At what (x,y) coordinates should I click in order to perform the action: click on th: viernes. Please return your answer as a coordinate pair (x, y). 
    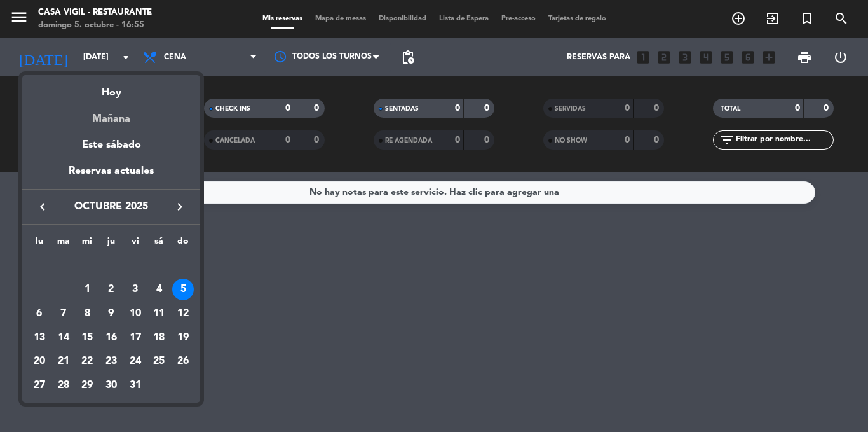
    Looking at the image, I should click on (136, 244).